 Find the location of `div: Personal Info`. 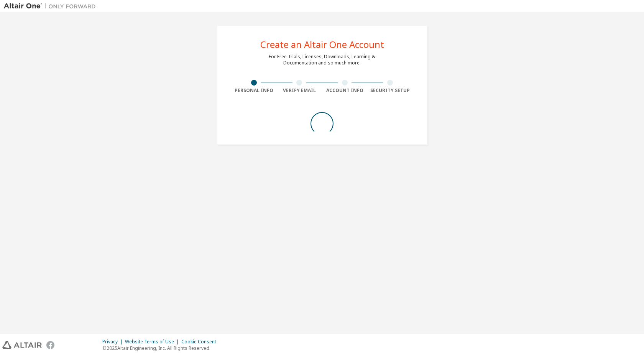

div: Personal Info is located at coordinates (254, 91).